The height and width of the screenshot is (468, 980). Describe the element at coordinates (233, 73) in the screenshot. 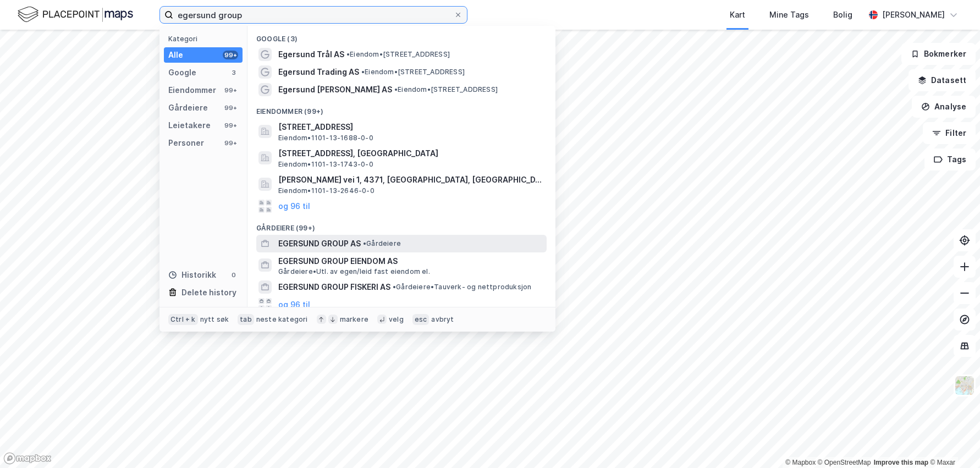

I see `div: 3` at that location.